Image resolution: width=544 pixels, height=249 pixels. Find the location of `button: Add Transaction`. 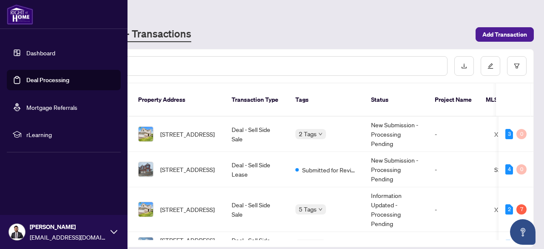

button: Add Transaction is located at coordinates (505, 34).